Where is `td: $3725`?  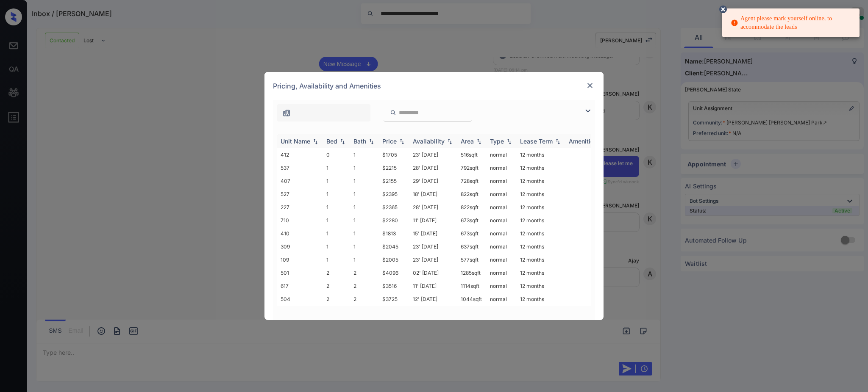 td: $3725 is located at coordinates (394, 299).